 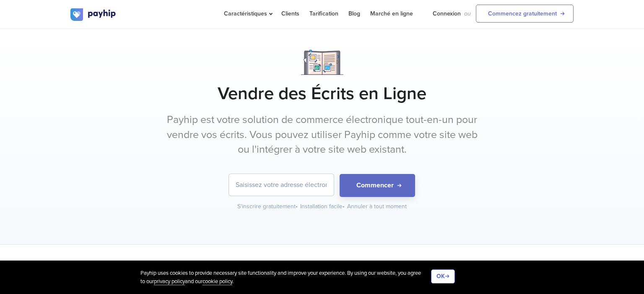 What do you see at coordinates (281, 185) in the screenshot?
I see `input: Saisissez votre adresse électronique` at bounding box center [281, 185].